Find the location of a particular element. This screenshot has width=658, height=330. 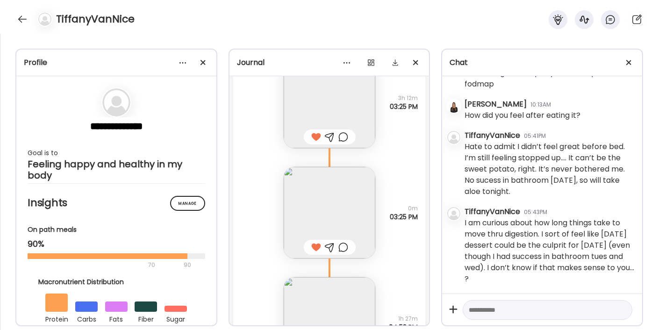

img: avatars%2Fkjfl9jNWPhc7eEuw3FeZ2kxtUMH3 is located at coordinates (454, 106).